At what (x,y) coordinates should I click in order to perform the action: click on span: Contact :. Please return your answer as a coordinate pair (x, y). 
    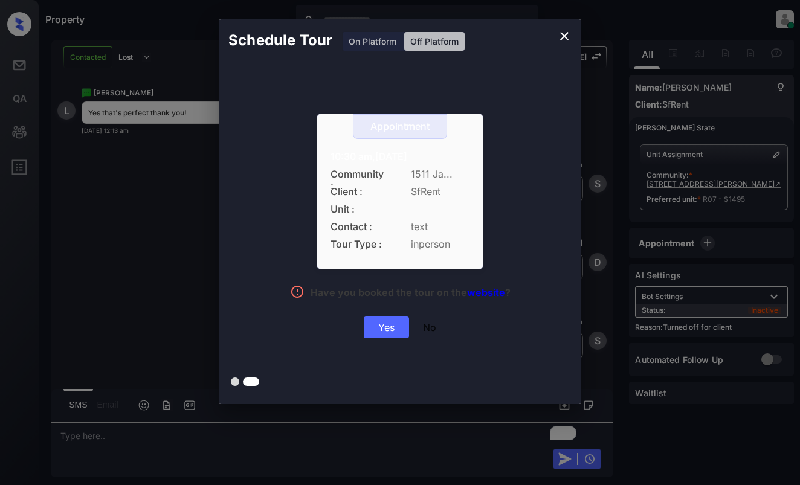
    Looking at the image, I should click on (358, 227).